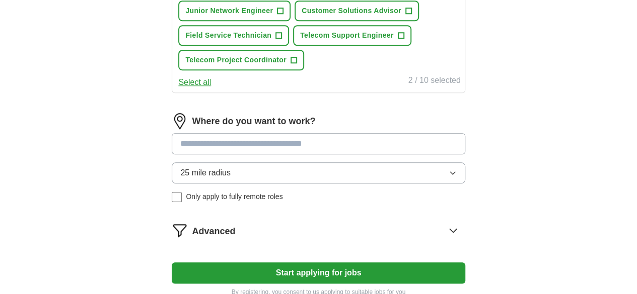  What do you see at coordinates (352, 35) in the screenshot?
I see `button: Telecom Support Engineer` at bounding box center [352, 35].